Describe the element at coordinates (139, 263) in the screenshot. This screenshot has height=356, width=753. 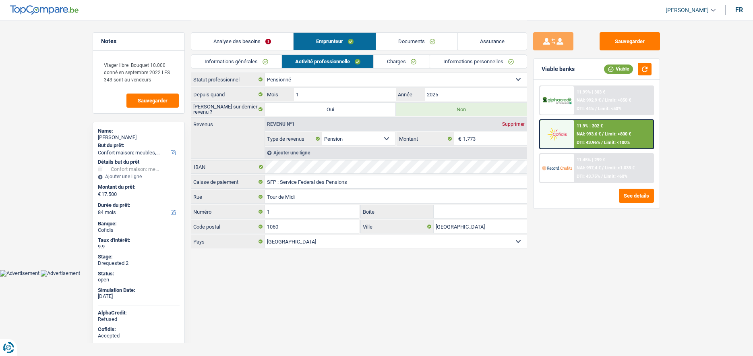
I see `div: Drequested 2` at that location.